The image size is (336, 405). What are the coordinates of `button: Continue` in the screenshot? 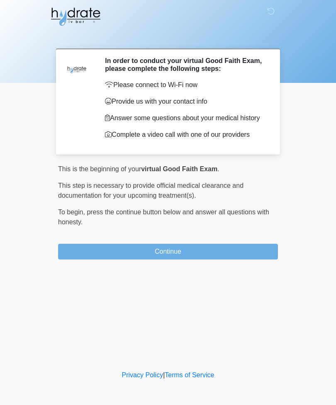 It's located at (168, 252).